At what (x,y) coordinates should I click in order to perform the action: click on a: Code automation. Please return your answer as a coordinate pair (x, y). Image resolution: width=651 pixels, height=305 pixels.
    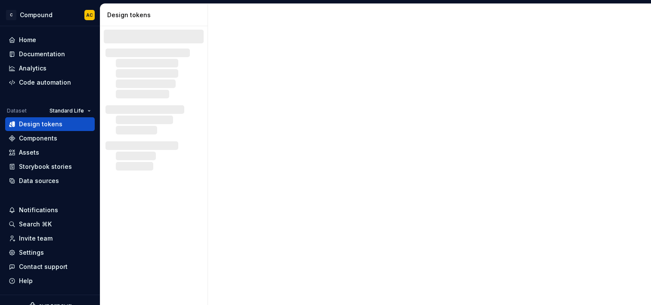
    Looking at the image, I should click on (50, 83).